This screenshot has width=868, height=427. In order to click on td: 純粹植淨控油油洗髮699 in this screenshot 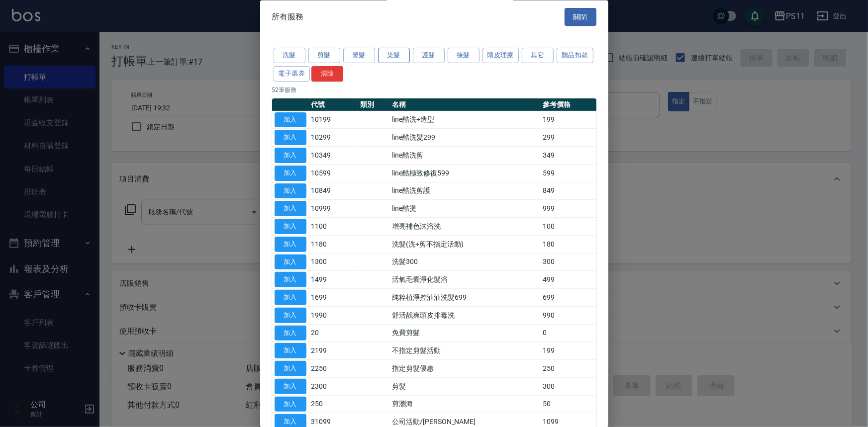, I will do `click(465, 298)`.